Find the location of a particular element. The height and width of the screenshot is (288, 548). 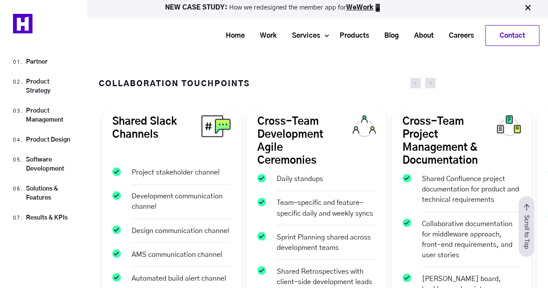

img: Close Bar is located at coordinates (528, 8).